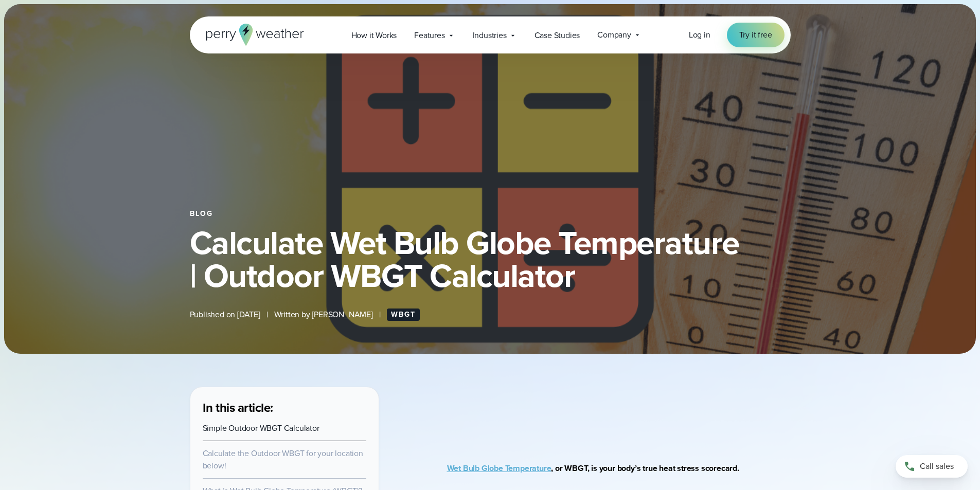  What do you see at coordinates (499, 468) in the screenshot?
I see `a: Wet Bulb Globe Temperature` at bounding box center [499, 468].